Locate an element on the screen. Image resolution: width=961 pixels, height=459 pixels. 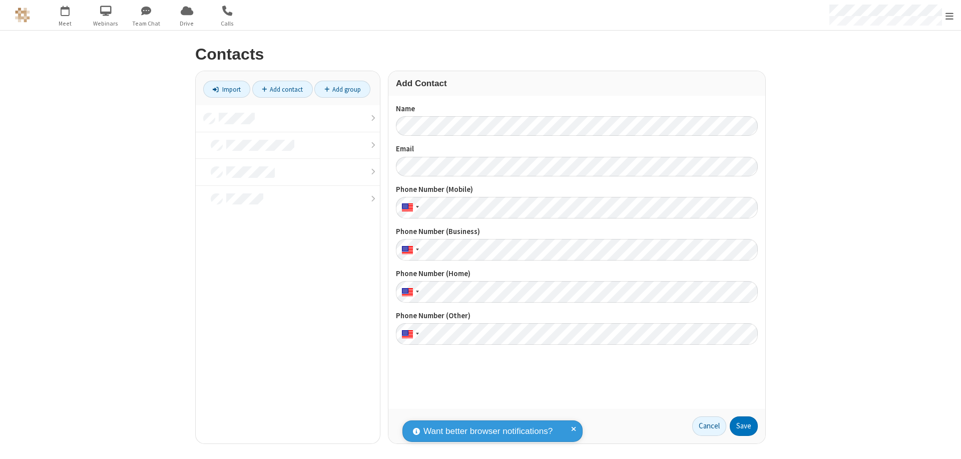
a: Cancel is located at coordinates (709, 426).